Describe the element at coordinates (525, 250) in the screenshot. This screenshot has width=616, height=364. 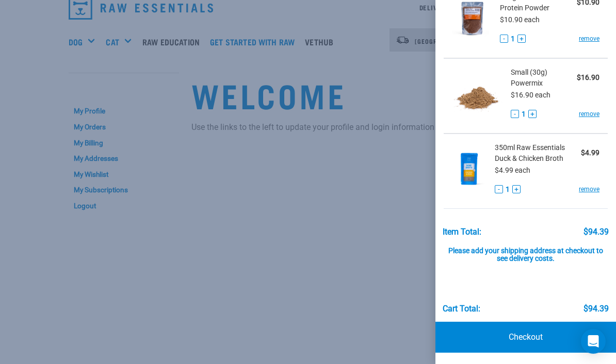
I see `div: Please add your shipping address at checkout to see delivery costs.` at that location.